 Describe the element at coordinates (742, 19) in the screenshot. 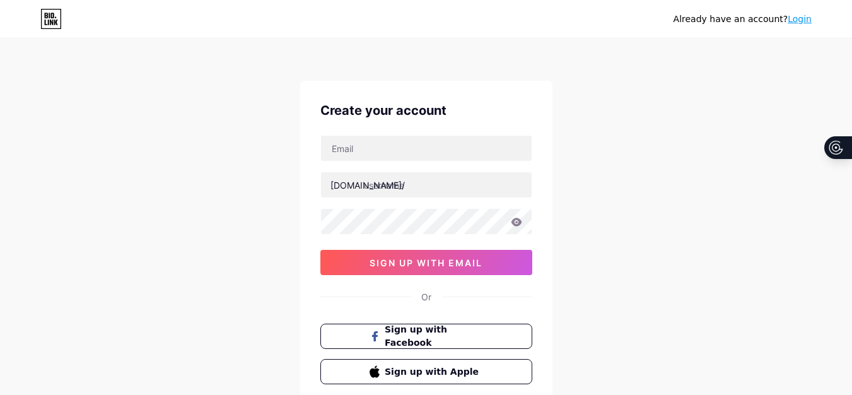

I see `div: Already have an account?` at that location.